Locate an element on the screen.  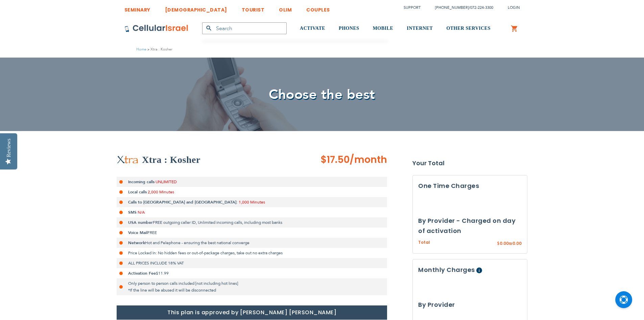
img: Cellular Israel Logo is located at coordinates (157, 28).